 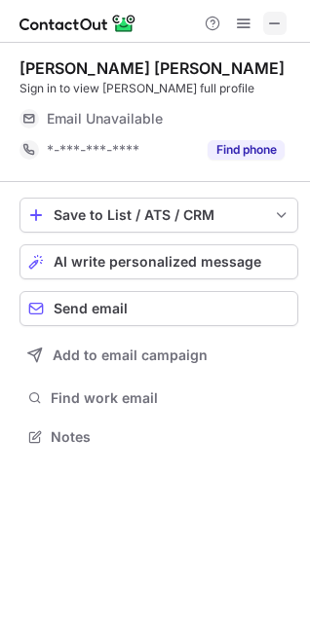 What do you see at coordinates (159, 215) in the screenshot?
I see `button: save-profile-one-click` at bounding box center [159, 215].